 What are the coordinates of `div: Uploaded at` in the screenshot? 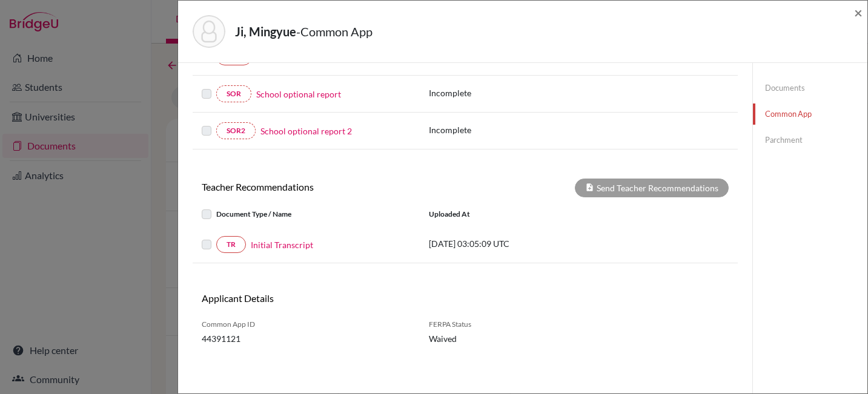 It's located at (510, 215).